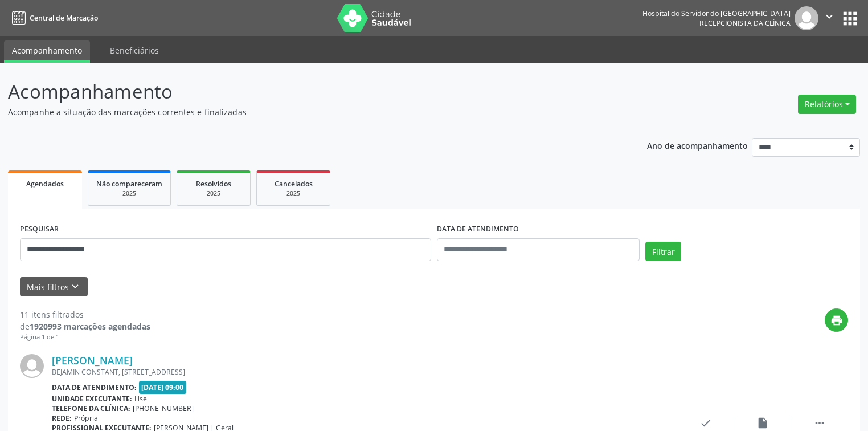  I want to click on span: Resolvidos, so click(213, 183).